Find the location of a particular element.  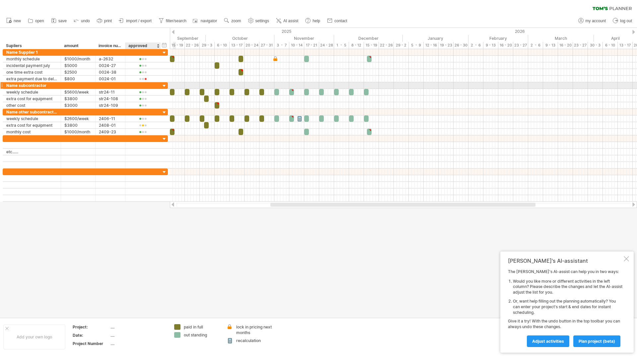

div: February 2026 is located at coordinates (498, 38).